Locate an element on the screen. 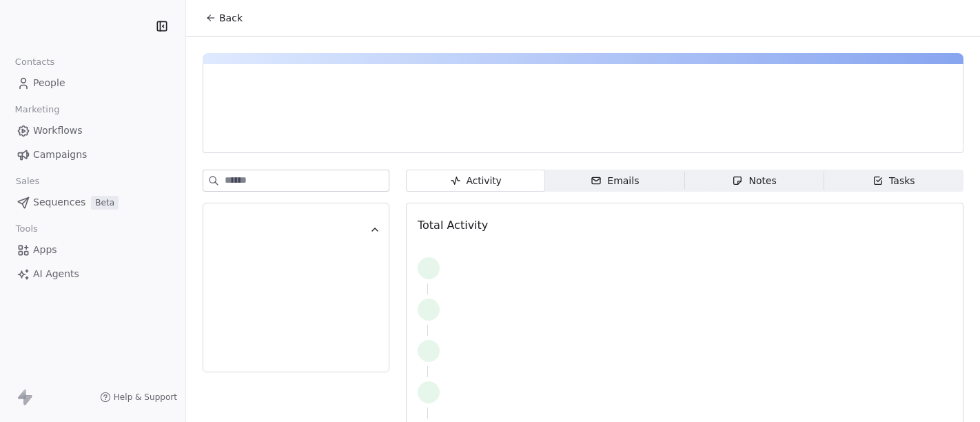 Image resolution: width=980 pixels, height=422 pixels. a: People is located at coordinates (92, 83).